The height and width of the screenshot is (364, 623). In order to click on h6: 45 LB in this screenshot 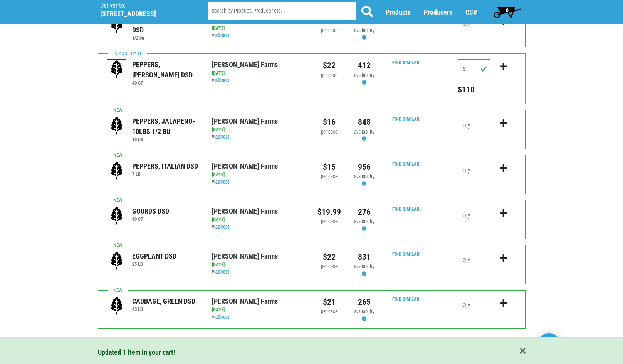, I will do `click(163, 309)`.